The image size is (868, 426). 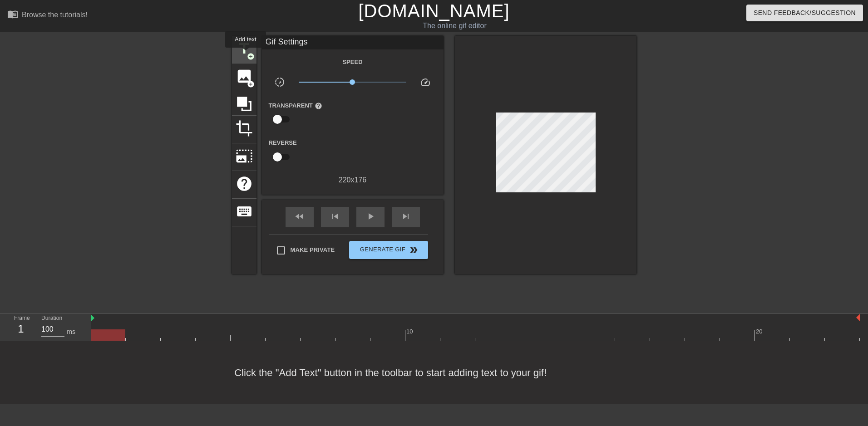 I want to click on span: menu_book, so click(x=13, y=14).